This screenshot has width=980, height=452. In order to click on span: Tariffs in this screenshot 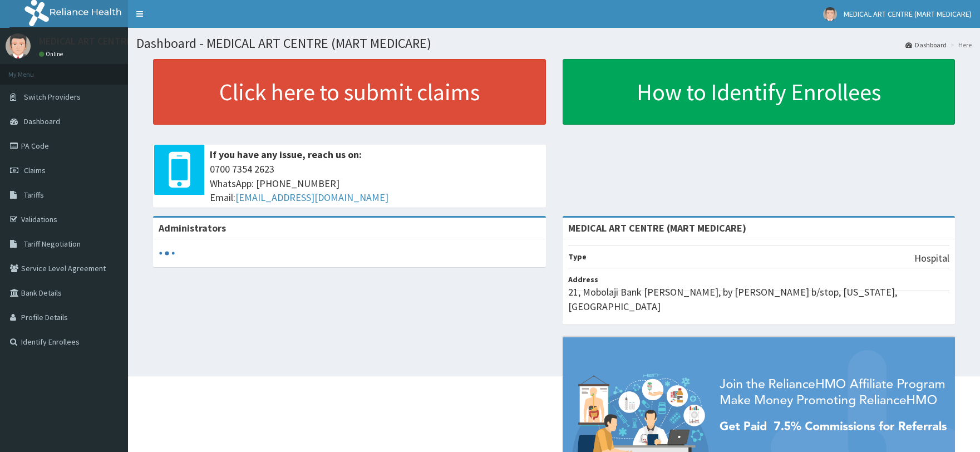, I will do `click(34, 195)`.